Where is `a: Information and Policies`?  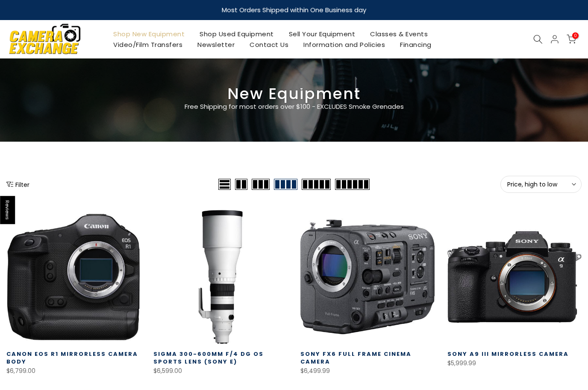 a: Information and Policies is located at coordinates (345, 44).